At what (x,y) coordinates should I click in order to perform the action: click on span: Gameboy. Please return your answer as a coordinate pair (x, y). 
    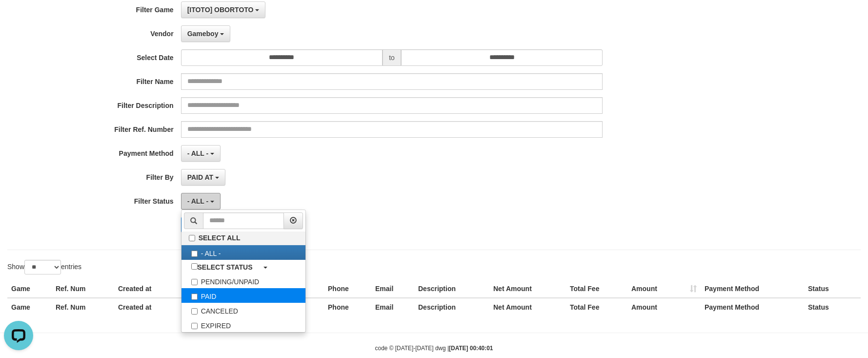
    Looking at the image, I should click on (203, 33).